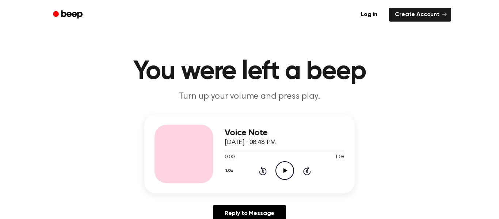 This screenshot has height=219, width=499. What do you see at coordinates (369, 15) in the screenshot?
I see `a: Log in` at bounding box center [369, 15].